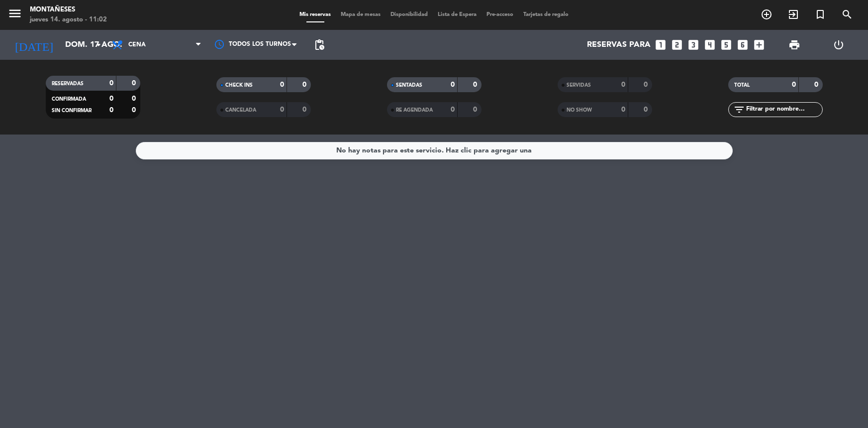 This screenshot has height=428, width=868. Describe the element at coordinates (793, 14) in the screenshot. I see `i: exit_to_app` at that location.